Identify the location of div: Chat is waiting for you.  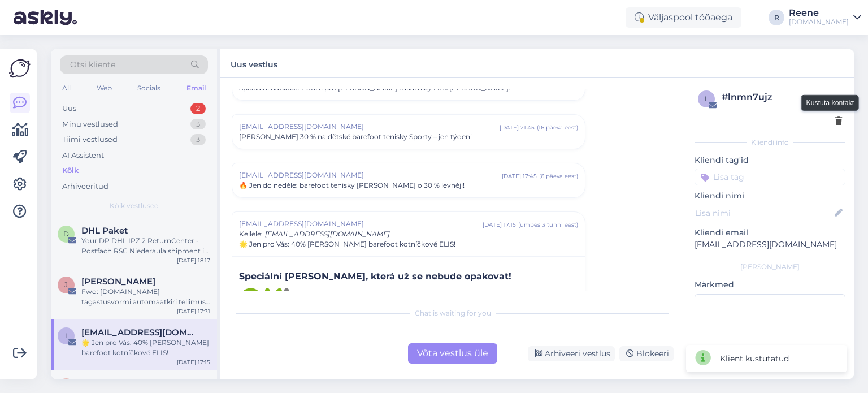
(453, 313).